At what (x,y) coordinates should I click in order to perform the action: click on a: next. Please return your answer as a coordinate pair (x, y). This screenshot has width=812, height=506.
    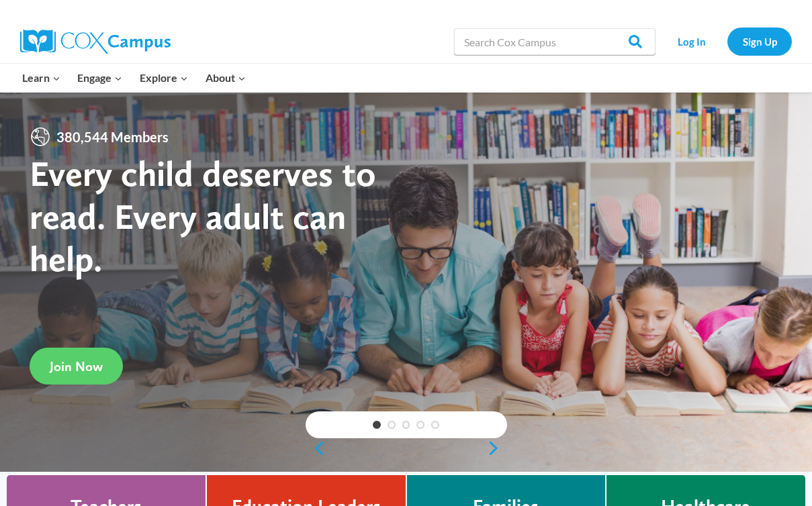
    Looking at the image, I should click on (497, 449).